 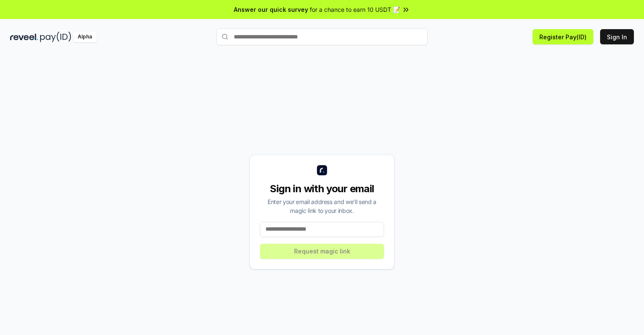 What do you see at coordinates (563, 37) in the screenshot?
I see `button: Register Pay(ID)` at bounding box center [563, 37].